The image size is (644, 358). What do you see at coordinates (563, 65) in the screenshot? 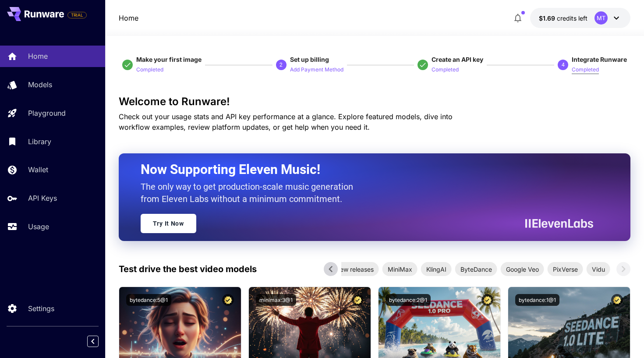
I see `p: 4` at bounding box center [563, 65].